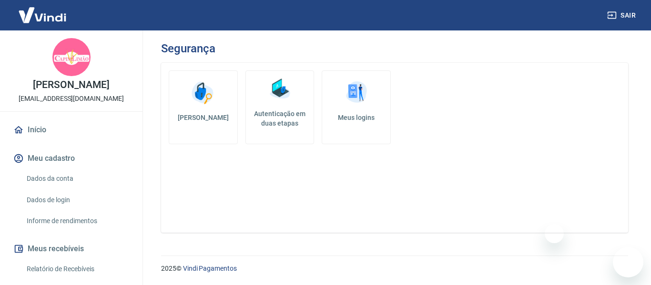 The width and height of the screenshot is (651, 285). I want to click on a: Dados da conta, so click(77, 179).